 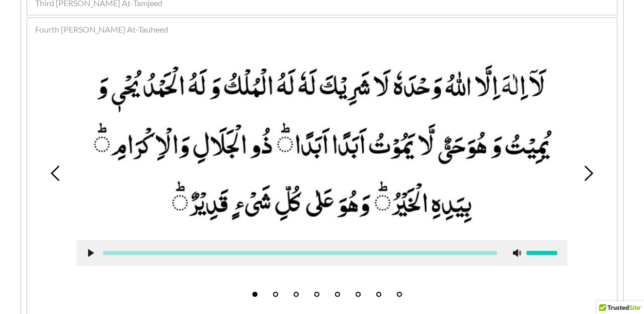 What do you see at coordinates (399, 294) in the screenshot?
I see `button: 8 of 8` at bounding box center [399, 294].